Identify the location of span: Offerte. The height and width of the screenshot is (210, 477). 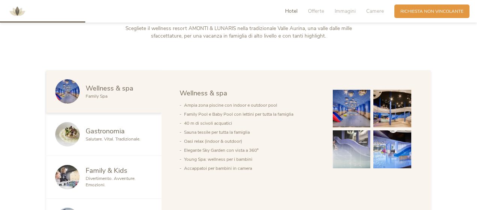
(316, 11).